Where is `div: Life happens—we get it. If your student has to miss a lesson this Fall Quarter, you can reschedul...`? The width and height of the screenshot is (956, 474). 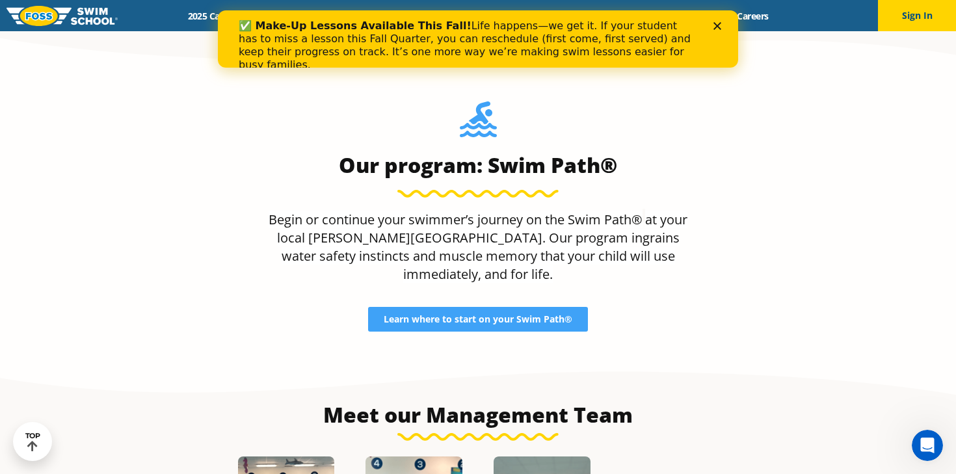
div: Life happens—we get it. If your student has to miss a lesson this Fall Quarter, you can reschedul... is located at coordinates (250, 35).